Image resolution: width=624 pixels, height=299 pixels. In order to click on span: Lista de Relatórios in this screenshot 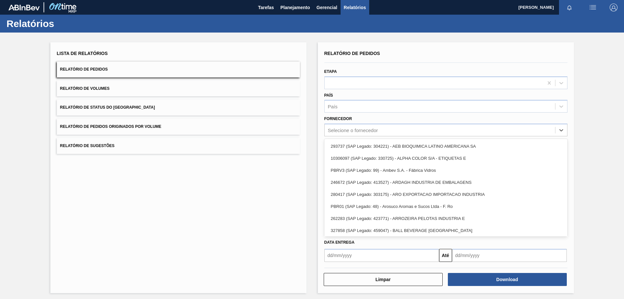, I will do `click(82, 53)`.